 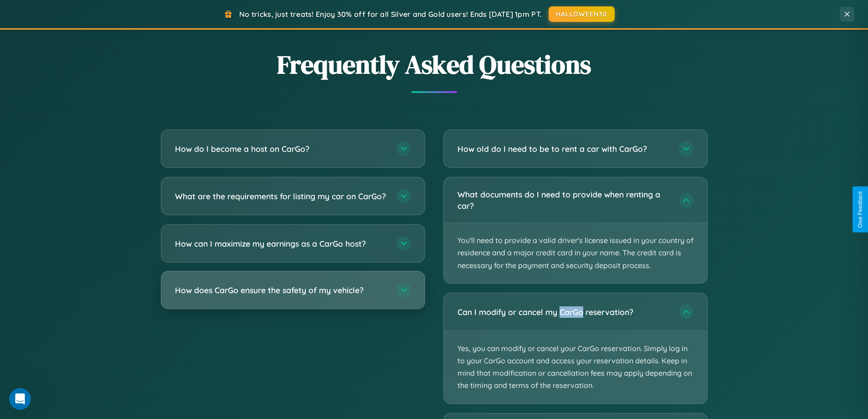 I want to click on p: Yes, you can modify or cancel your CarGo reservation. Simply log in to your CarGo account and acc..., so click(x=575, y=367).